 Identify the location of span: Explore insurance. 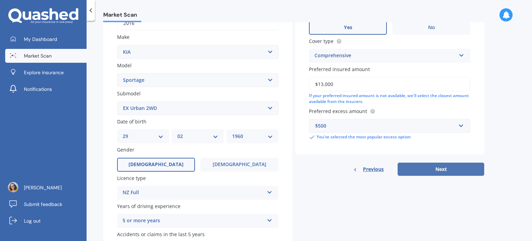
(44, 72).